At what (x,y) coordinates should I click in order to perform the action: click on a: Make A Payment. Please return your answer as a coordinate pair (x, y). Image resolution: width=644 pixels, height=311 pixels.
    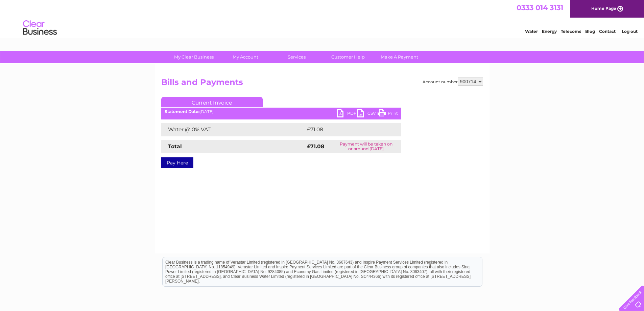
    Looking at the image, I should click on (399, 57).